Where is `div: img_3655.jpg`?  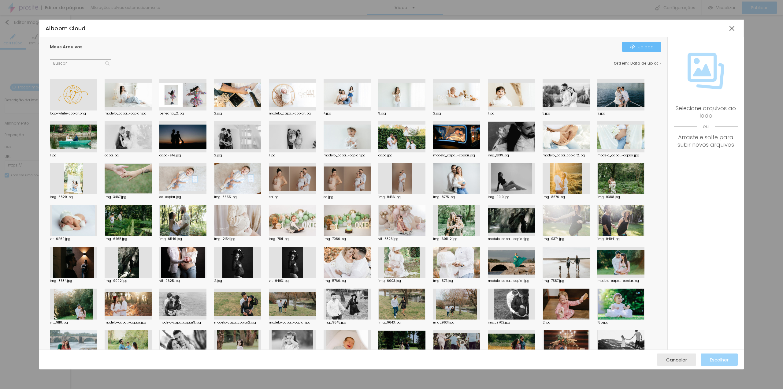
div: img_3655.jpg is located at coordinates (238, 197).